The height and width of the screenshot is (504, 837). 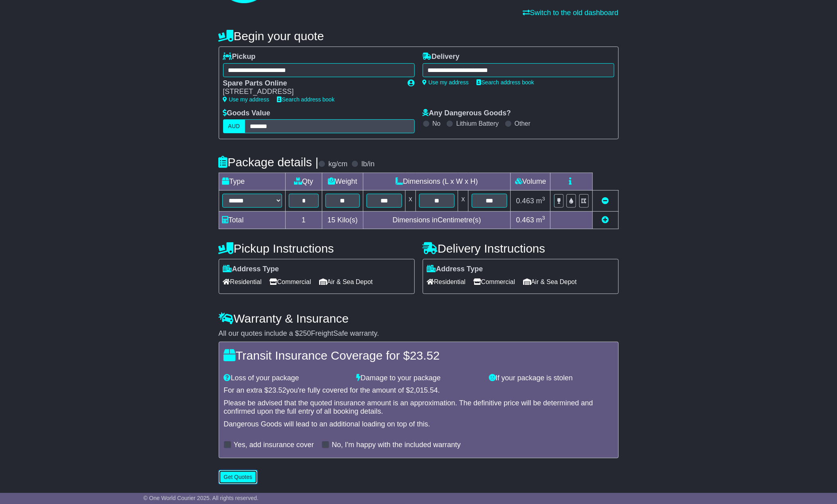 What do you see at coordinates (441, 57) in the screenshot?
I see `label: Delivery` at bounding box center [441, 57].